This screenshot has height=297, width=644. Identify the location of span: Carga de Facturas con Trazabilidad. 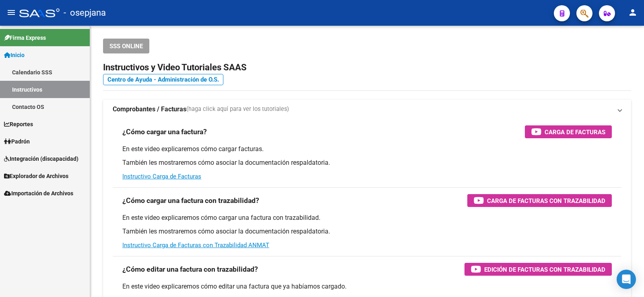
(546, 201).